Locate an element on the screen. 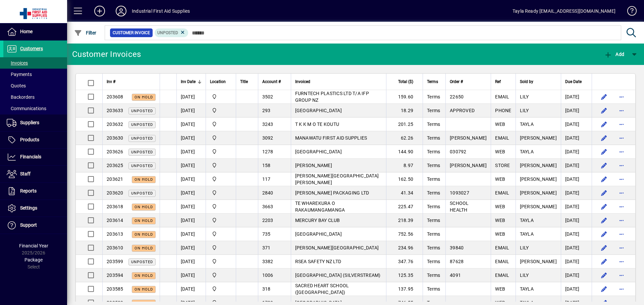  span: 735 is located at coordinates (266, 234).